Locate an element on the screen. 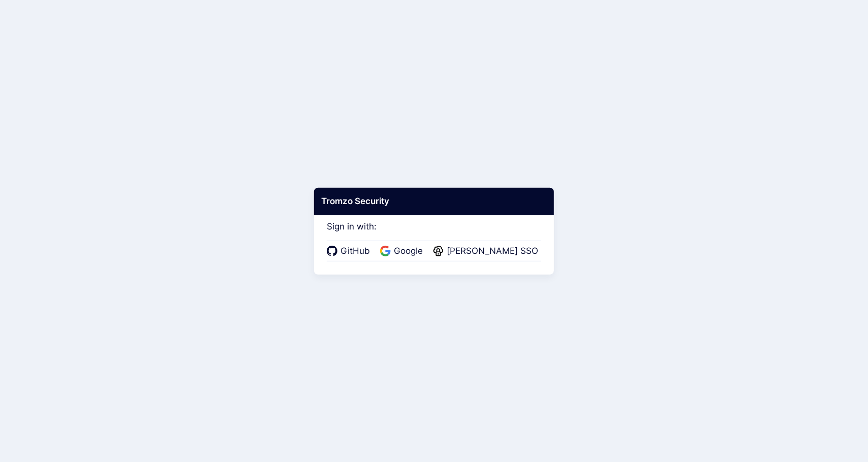  div: Sign in with: is located at coordinates (434, 235).